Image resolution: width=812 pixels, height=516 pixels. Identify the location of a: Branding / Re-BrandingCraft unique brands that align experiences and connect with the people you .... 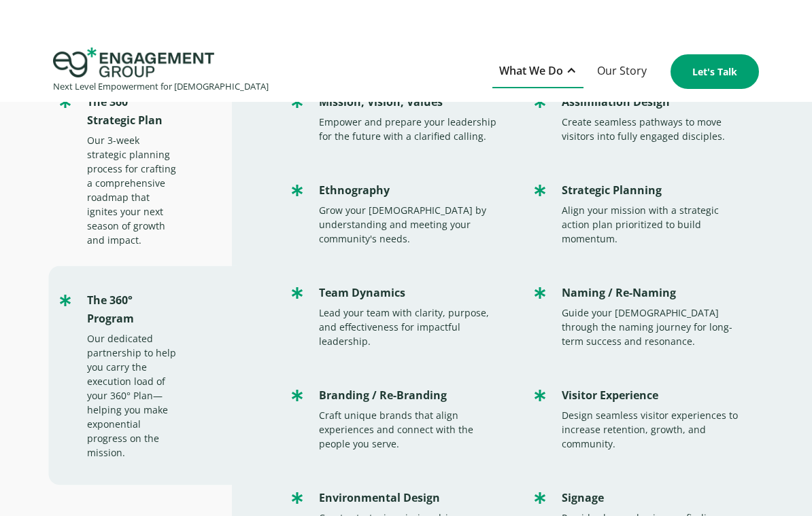
(400, 418).